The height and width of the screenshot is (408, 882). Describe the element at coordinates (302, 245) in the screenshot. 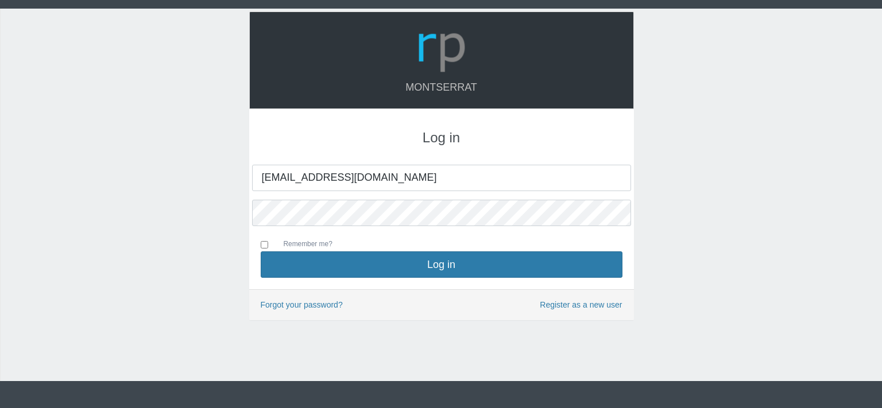

I see `label: Remember me?` at that location.